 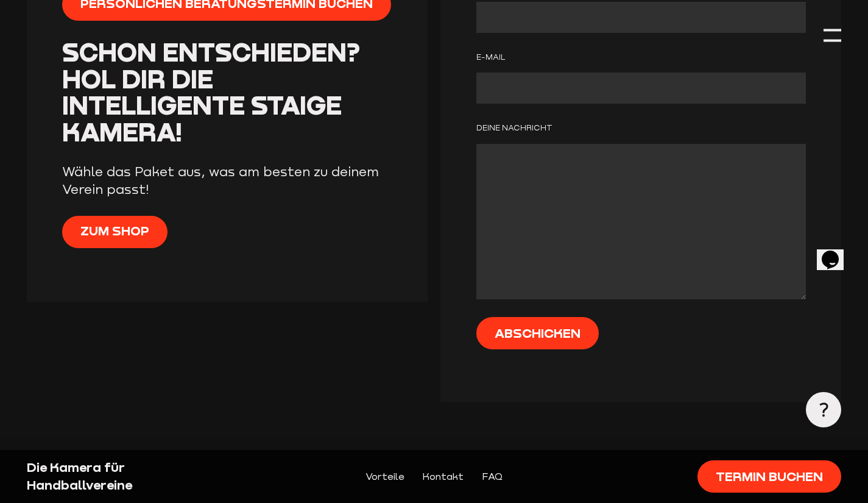 I want to click on input: Abschicken, so click(x=537, y=333).